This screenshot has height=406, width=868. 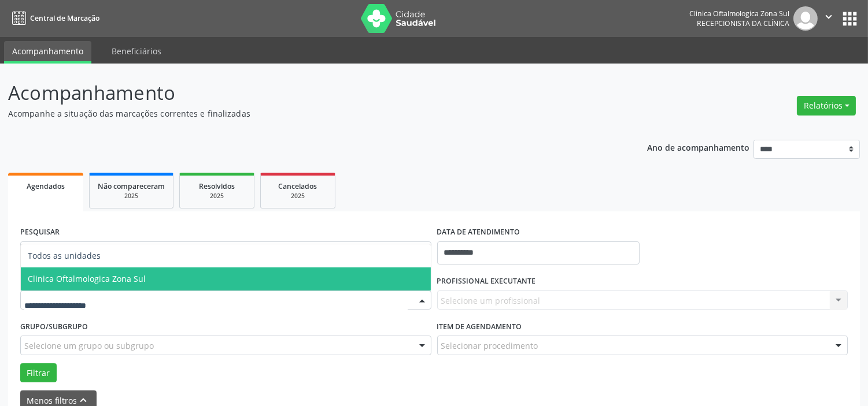 What do you see at coordinates (739, 13) in the screenshot?
I see `div: Clinica Oftalmologica Zona Sul` at bounding box center [739, 13].